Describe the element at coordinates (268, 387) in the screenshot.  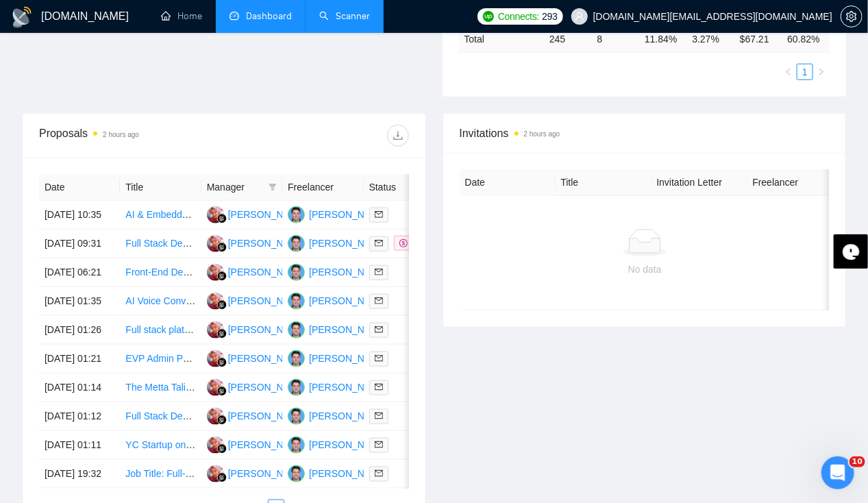
I see `a: The Metta Talisman Effect Project - App including A.I. Development` at that location.